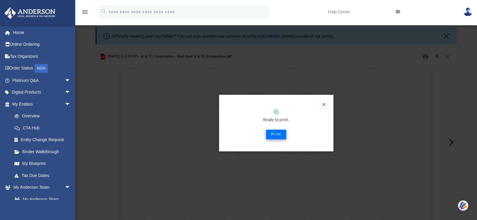 Image resolution: width=477 pixels, height=220 pixels. Describe the element at coordinates (42, 56) in the screenshot. I see `a: Tax Organizers` at that location.